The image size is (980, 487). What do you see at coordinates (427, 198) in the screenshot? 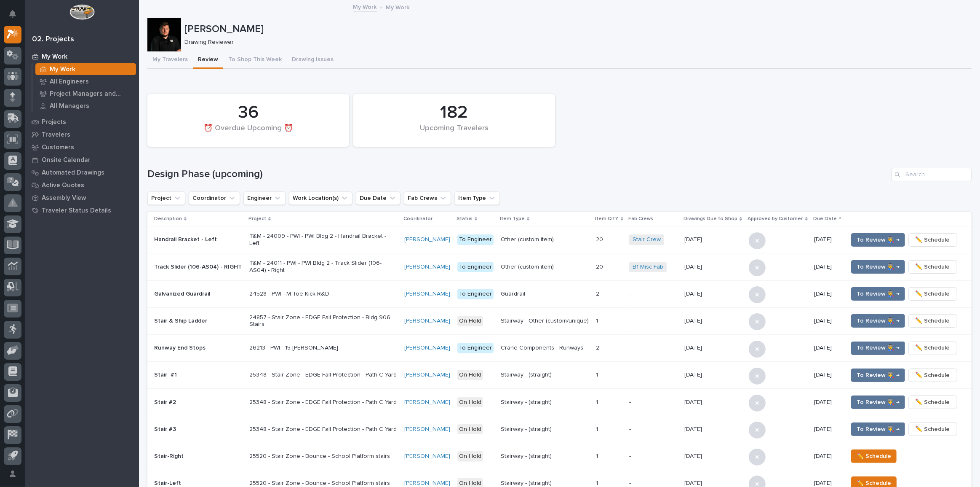
I see `button: Fab Crews` at bounding box center [427, 198].